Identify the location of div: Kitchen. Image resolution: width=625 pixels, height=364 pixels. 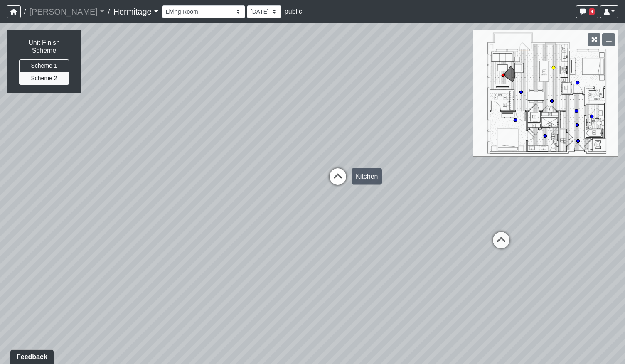
(367, 177).